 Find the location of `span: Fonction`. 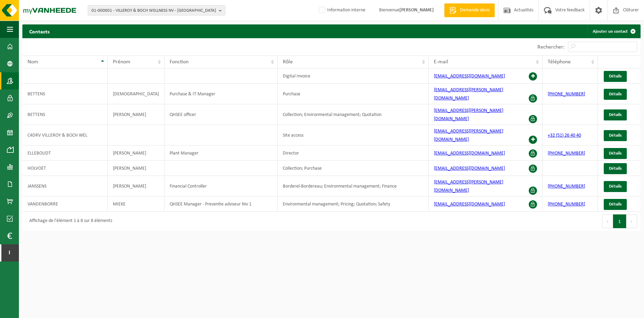

span: Fonction is located at coordinates (179, 62).